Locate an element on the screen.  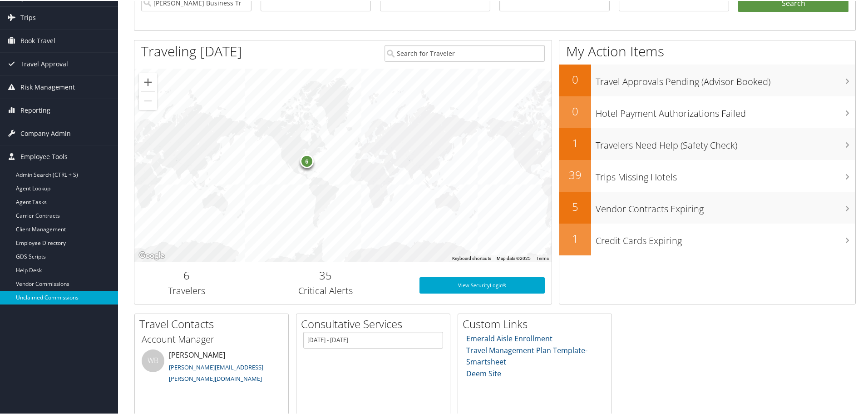
h2: 5 is located at coordinates (576, 206).